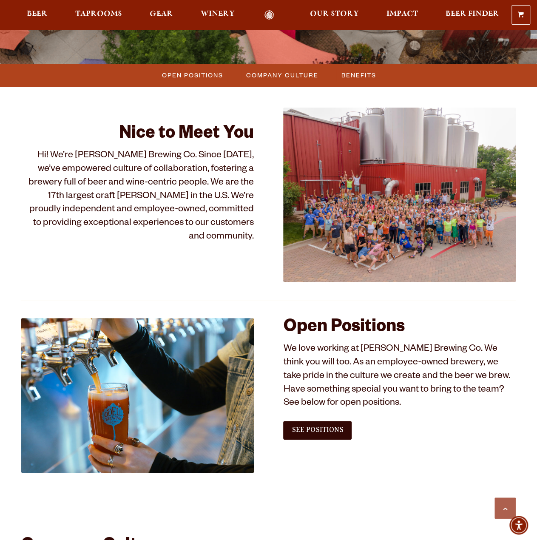  What do you see at coordinates (400, 328) in the screenshot?
I see `h2: Open Positions` at bounding box center [400, 328].